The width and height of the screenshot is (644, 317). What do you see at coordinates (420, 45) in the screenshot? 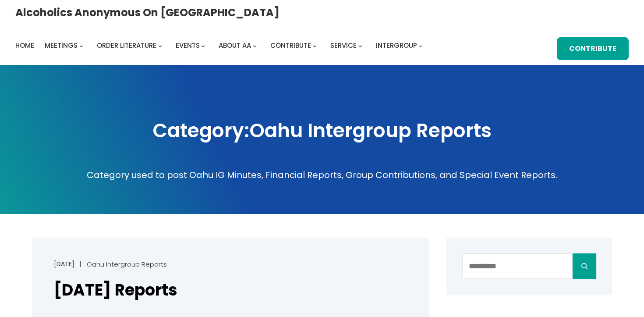
I see `button: Intergroup submenu` at bounding box center [420, 45].